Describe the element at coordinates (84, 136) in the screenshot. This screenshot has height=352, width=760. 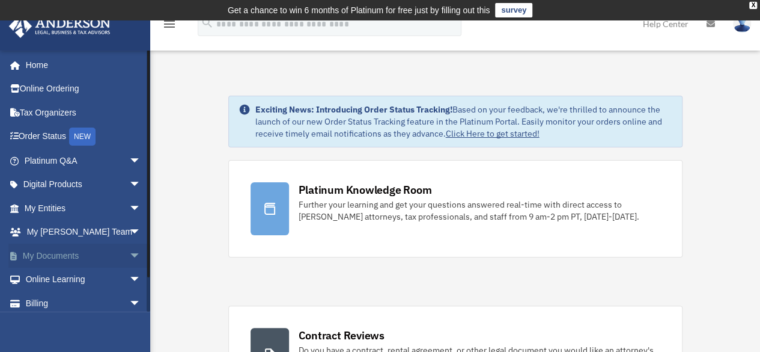
I see `a: Order StatusNEW` at that location.